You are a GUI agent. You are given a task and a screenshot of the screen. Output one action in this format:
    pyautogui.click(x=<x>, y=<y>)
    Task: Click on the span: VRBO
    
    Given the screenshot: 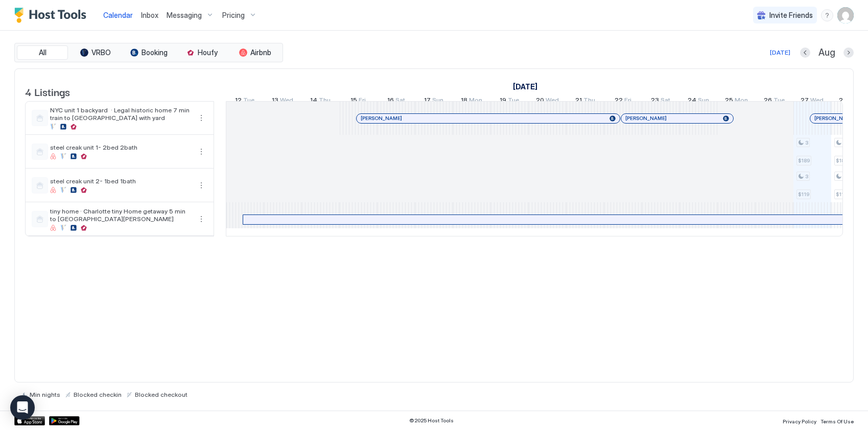 What is the action you would take?
    pyautogui.click(x=101, y=52)
    